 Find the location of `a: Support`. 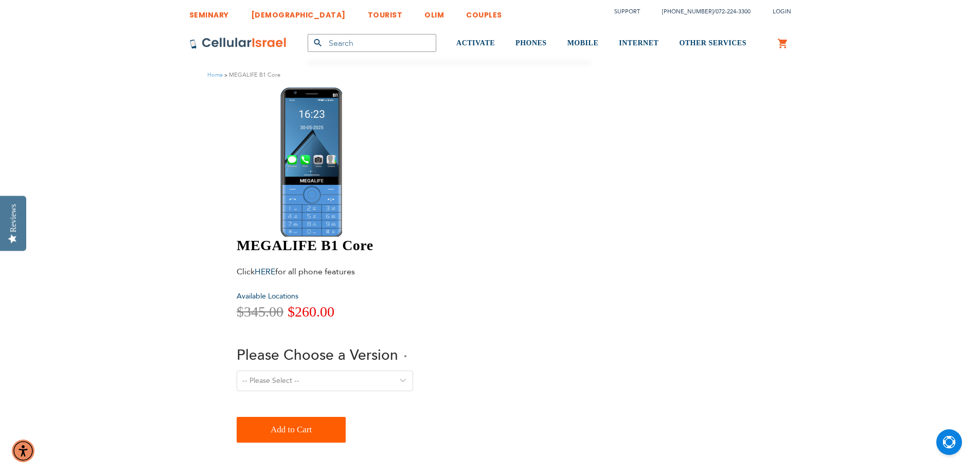

a: Support is located at coordinates (627, 11).